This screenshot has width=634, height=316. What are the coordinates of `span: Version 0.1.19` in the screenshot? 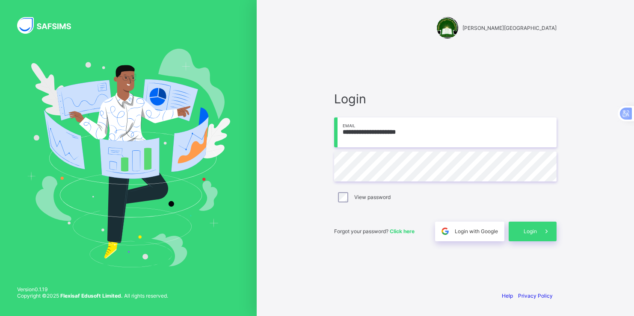 It's located at (92, 290).